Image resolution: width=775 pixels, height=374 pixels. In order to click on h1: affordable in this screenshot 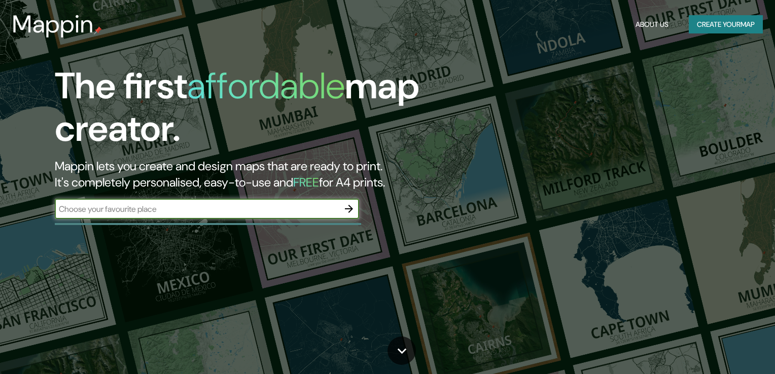, I will do `click(266, 86)`.